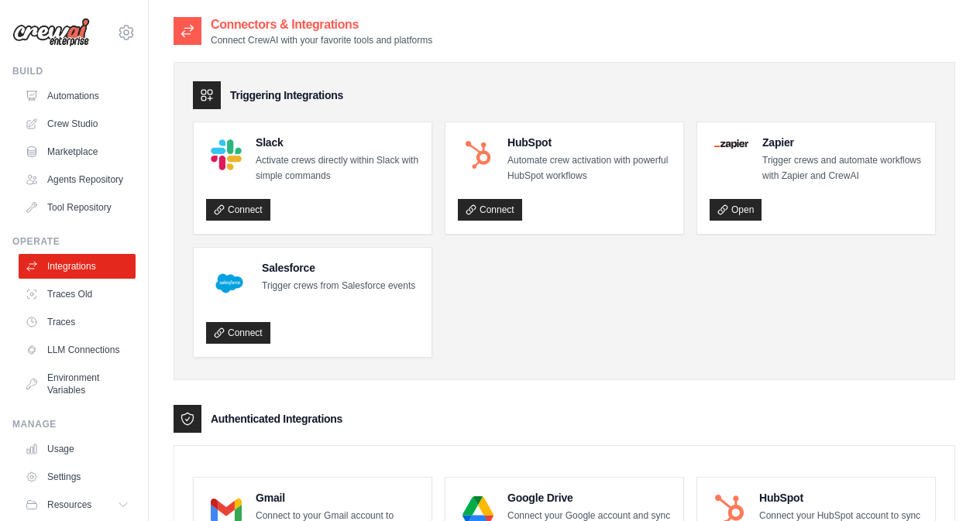 The image size is (980, 521). Describe the element at coordinates (76, 449) in the screenshot. I see `a: Usage` at that location.